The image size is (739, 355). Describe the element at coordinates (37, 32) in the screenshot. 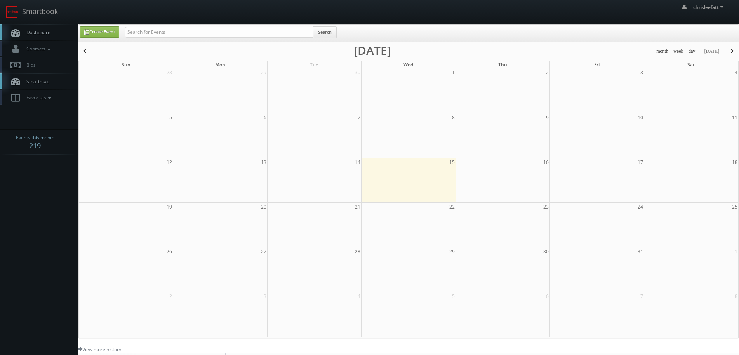

I see `span: Dashboard` at that location.